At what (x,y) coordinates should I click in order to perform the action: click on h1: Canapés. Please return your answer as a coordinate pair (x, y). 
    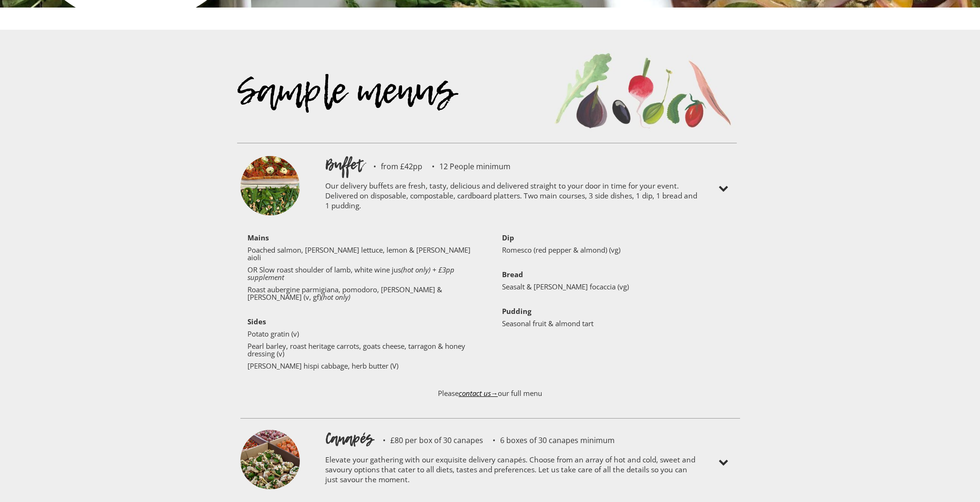
    Looking at the image, I should click on (349, 439).